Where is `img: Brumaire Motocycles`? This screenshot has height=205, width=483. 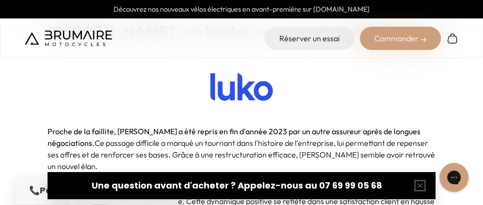 img: Brumaire Motocycles is located at coordinates (68, 38).